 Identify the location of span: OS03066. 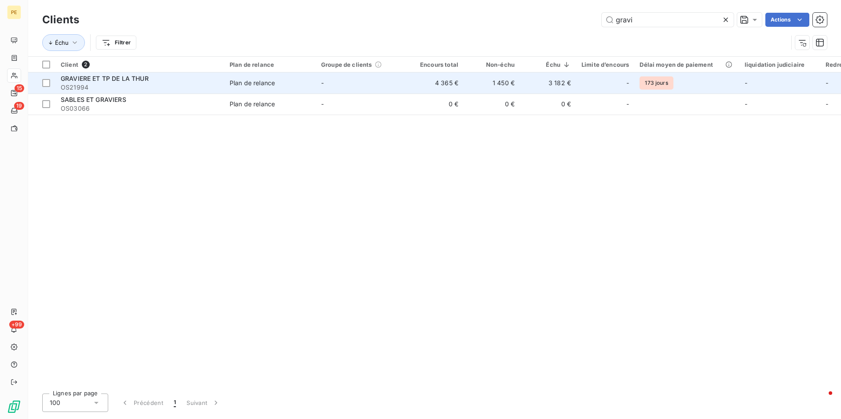
(140, 109).